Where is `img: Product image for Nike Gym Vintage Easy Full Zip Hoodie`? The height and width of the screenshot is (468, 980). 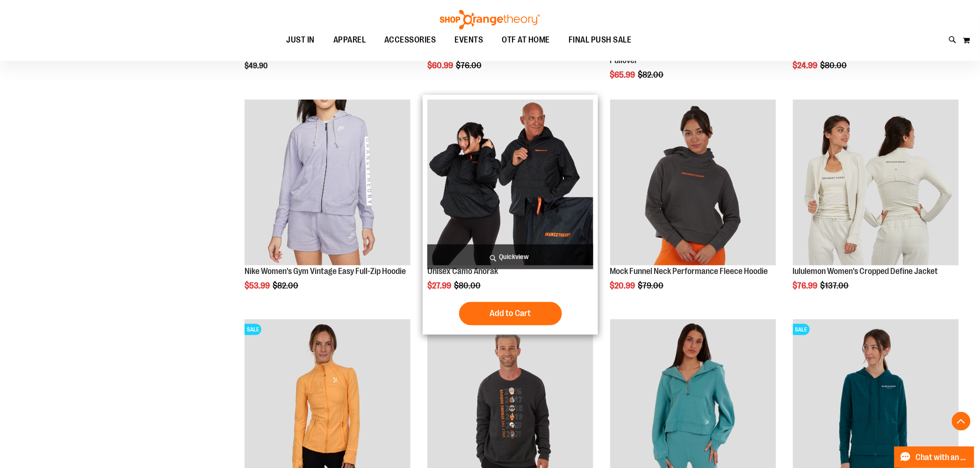 img: Product image for Nike Gym Vintage Easy Full Zip Hoodie is located at coordinates (327, 183).